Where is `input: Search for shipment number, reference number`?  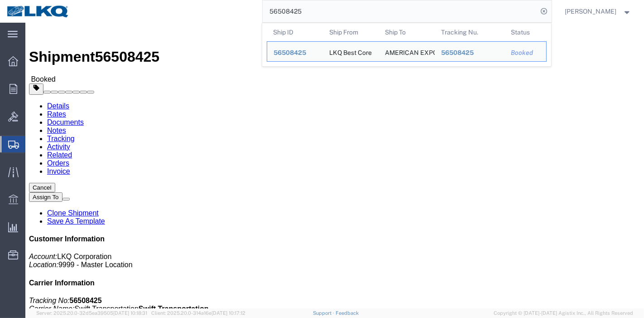
input: Search for shipment number, reference number is located at coordinates (401, 12).